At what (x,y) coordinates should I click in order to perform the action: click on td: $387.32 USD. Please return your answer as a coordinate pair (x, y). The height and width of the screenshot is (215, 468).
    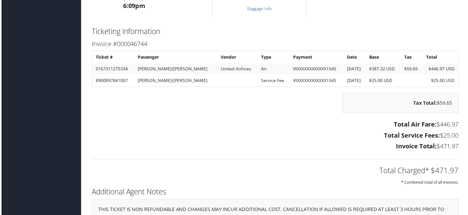
    Looking at the image, I should click on (384, 69).